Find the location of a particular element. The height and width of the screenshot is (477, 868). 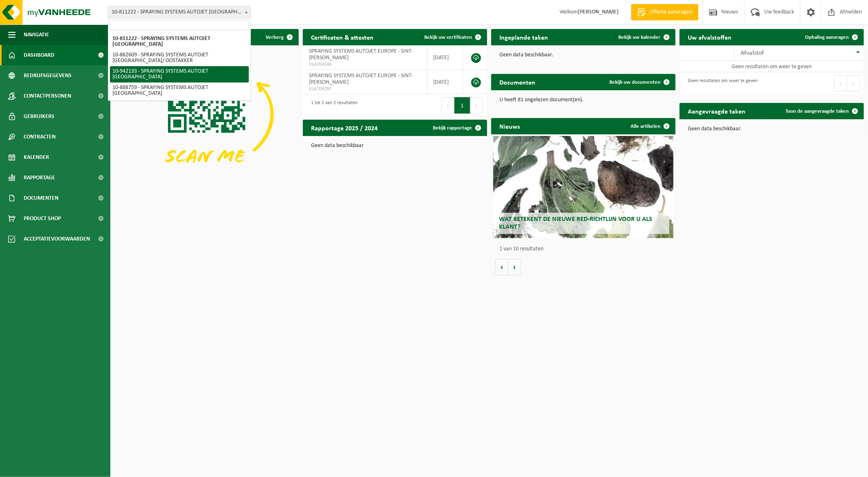

span: Acceptatievoorwaarden is located at coordinates (57, 239).